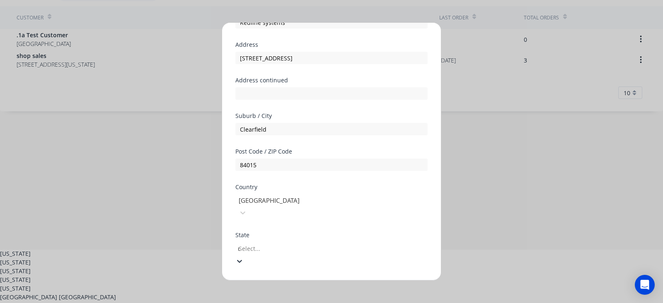 This screenshot has width=663, height=303. What do you see at coordinates (332, 187) in the screenshot?
I see `div: Country` at bounding box center [332, 187].